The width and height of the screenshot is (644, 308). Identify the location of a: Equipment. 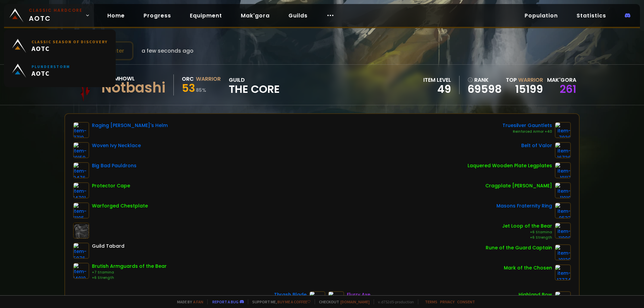
(206, 15).